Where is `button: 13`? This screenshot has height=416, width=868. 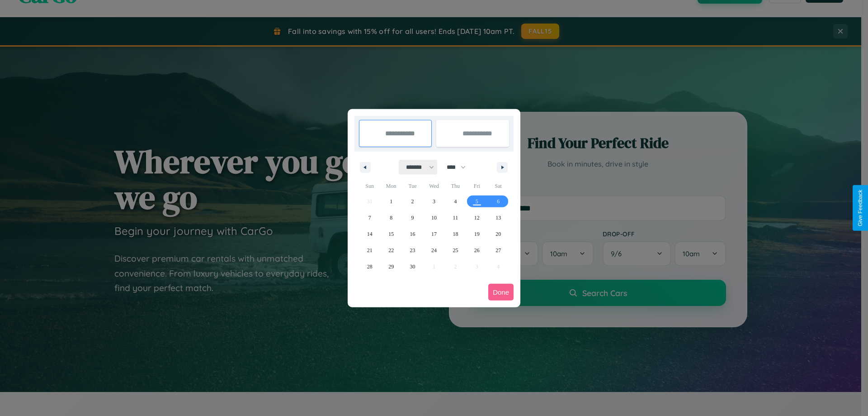
button: 13 is located at coordinates (498, 218).